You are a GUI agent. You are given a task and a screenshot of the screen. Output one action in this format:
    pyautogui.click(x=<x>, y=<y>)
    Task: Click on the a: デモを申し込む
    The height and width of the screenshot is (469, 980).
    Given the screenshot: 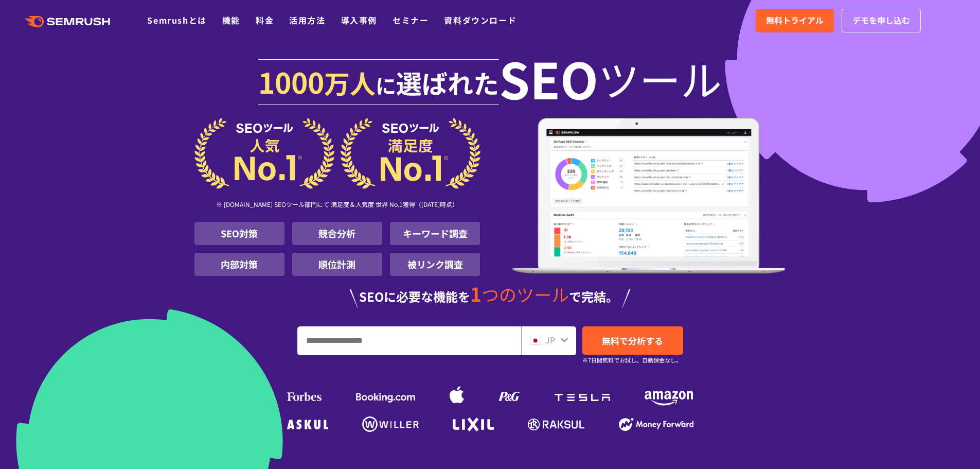 What is the action you would take?
    pyautogui.click(x=881, y=21)
    